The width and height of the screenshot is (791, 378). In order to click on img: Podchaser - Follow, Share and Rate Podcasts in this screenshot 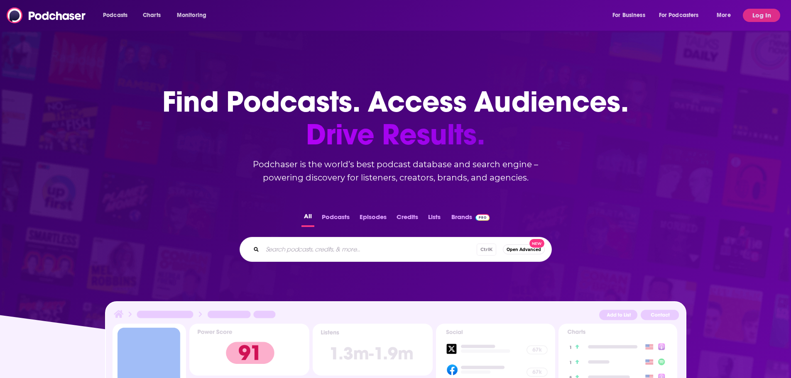, I will do `click(46, 15)`.